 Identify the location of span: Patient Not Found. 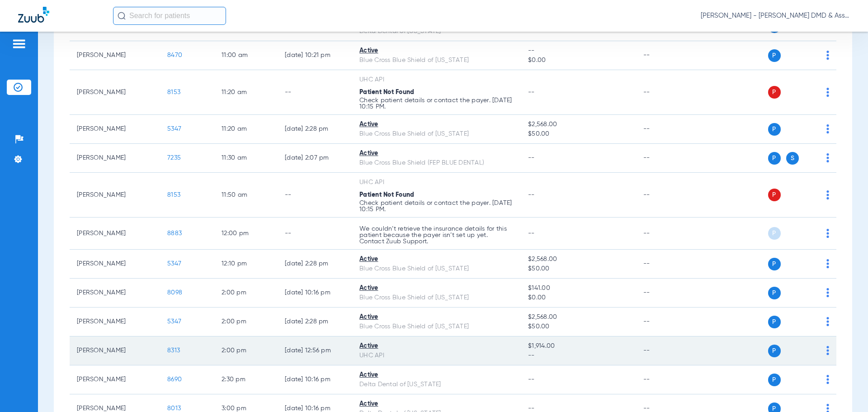
(387, 92).